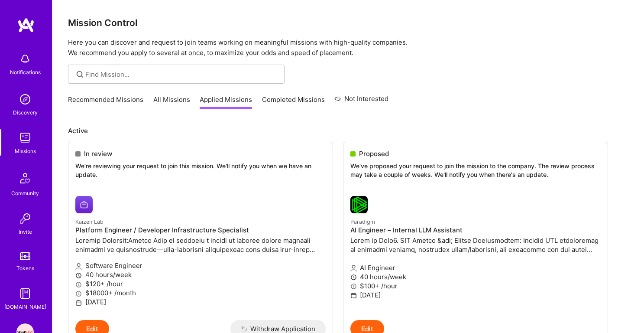 The width and height of the screenshot is (644, 333). Describe the element at coordinates (98, 153) in the screenshot. I see `span: In review` at that location.